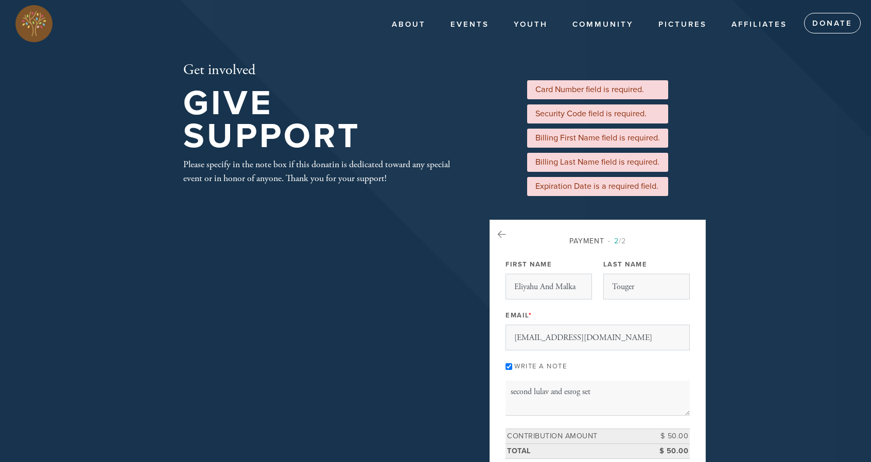 The image size is (871, 462). What do you see at coordinates (469, 25) in the screenshot?
I see `a: Events` at bounding box center [469, 25].